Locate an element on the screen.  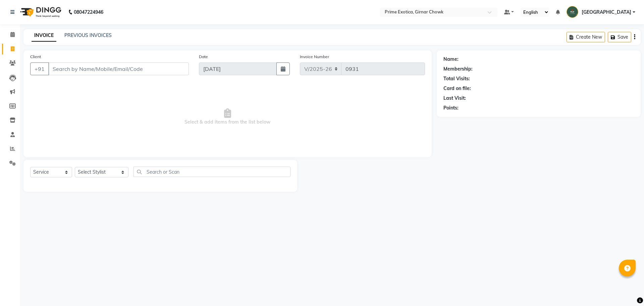
input: Search or Scan is located at coordinates (212, 171).